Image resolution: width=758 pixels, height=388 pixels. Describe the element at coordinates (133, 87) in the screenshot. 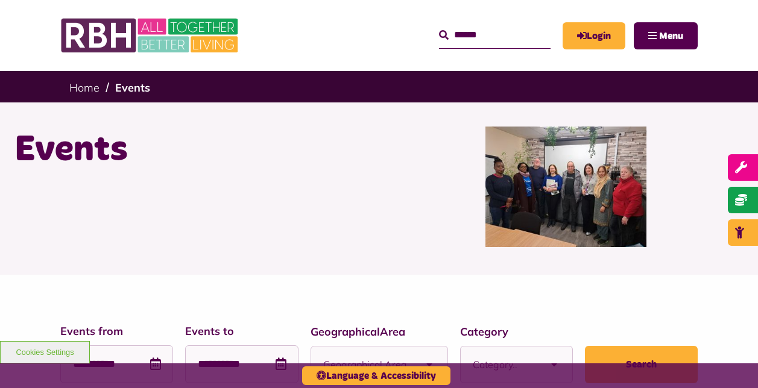

I see `a: Events` at that location.